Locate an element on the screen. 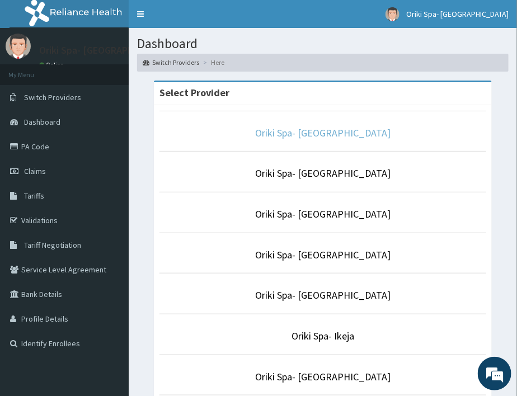 The height and width of the screenshot is (396, 517). span: Tariffs is located at coordinates (34, 196).